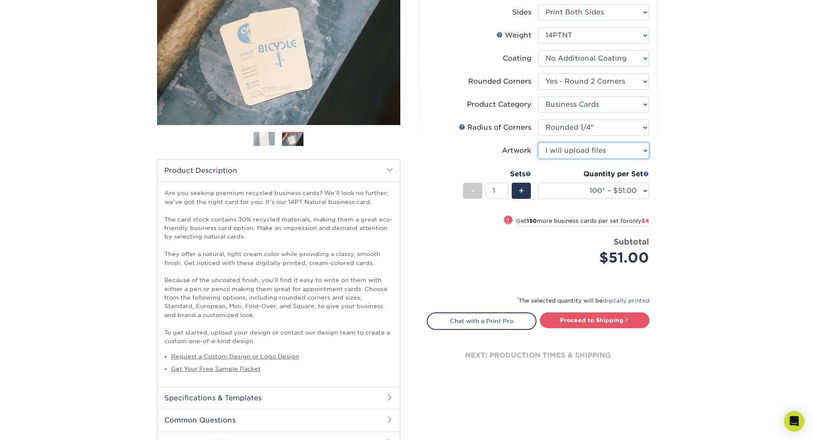 This screenshot has height=440, width=813. What do you see at coordinates (594, 174) in the screenshot?
I see `div: Quantity per Set` at bounding box center [594, 174].